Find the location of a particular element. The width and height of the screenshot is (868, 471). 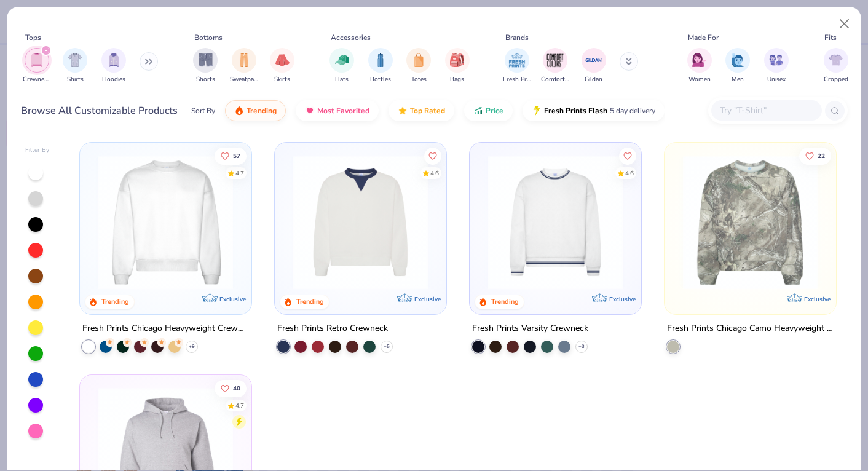

button: Close is located at coordinates (845, 24).